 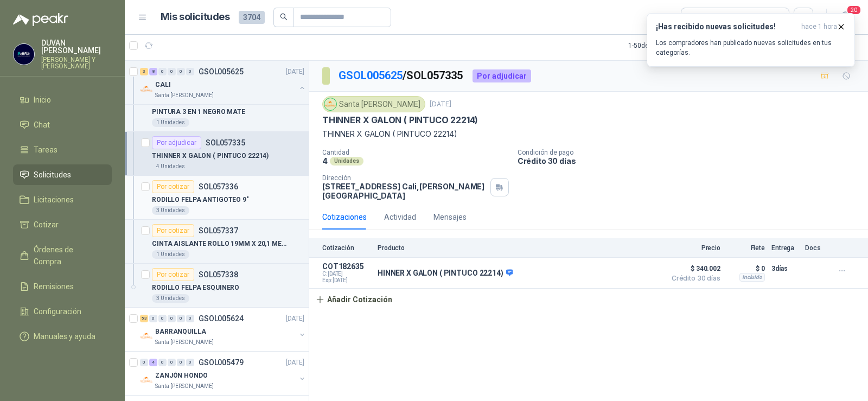 What do you see at coordinates (354, 299) in the screenshot?
I see `button: Añadir Cotización` at bounding box center [354, 299].